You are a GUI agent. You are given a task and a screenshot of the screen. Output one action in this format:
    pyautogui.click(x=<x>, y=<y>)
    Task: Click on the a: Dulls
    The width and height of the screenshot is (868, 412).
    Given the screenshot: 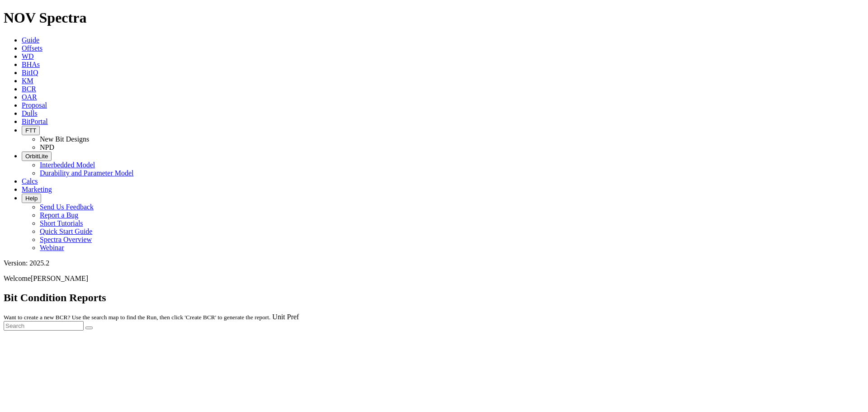 What is the action you would take?
    pyautogui.click(x=30, y=113)
    